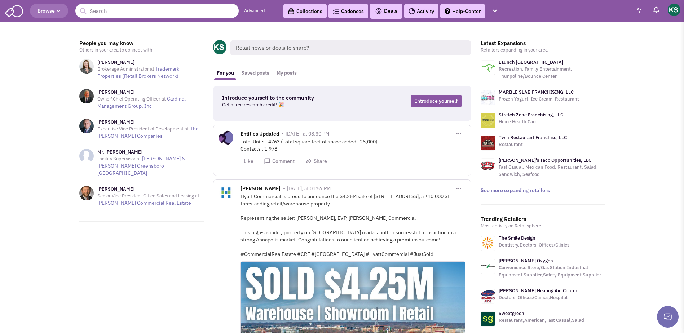 This screenshot has height=333, width=684. Describe the element at coordinates (141, 50) in the screenshot. I see `p: Others in your area to connect with` at that location.